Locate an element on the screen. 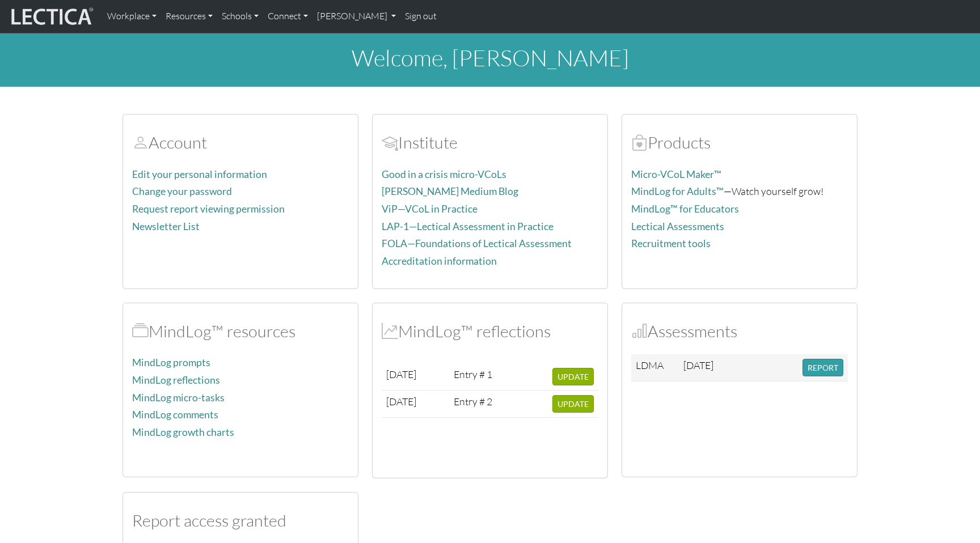 The image size is (980, 543). a: Micro-VCoL Maker™ is located at coordinates (676, 174).